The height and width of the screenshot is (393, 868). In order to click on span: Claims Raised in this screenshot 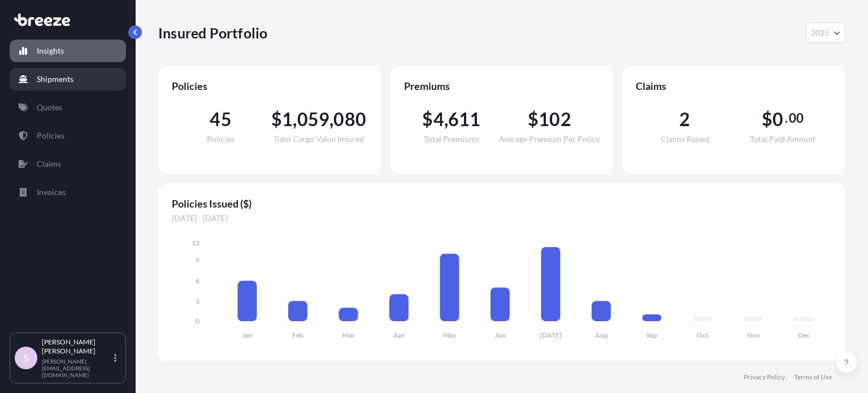, I will do `click(686, 139)`.